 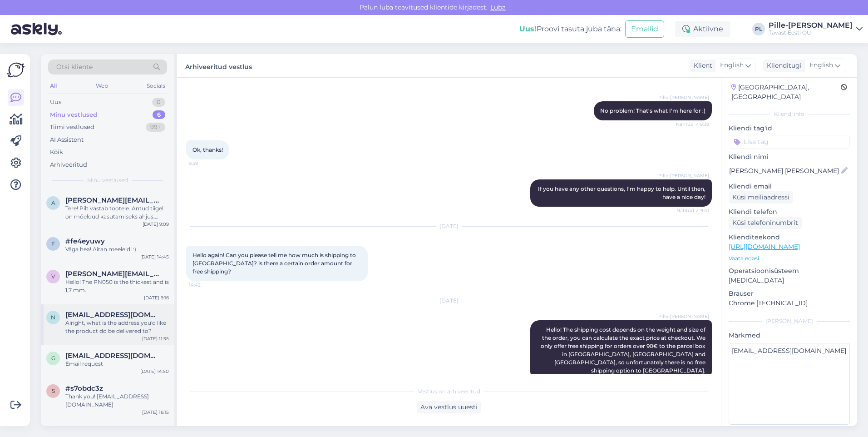 I want to click on div: Küsi telefoninumbrit, so click(x=765, y=222).